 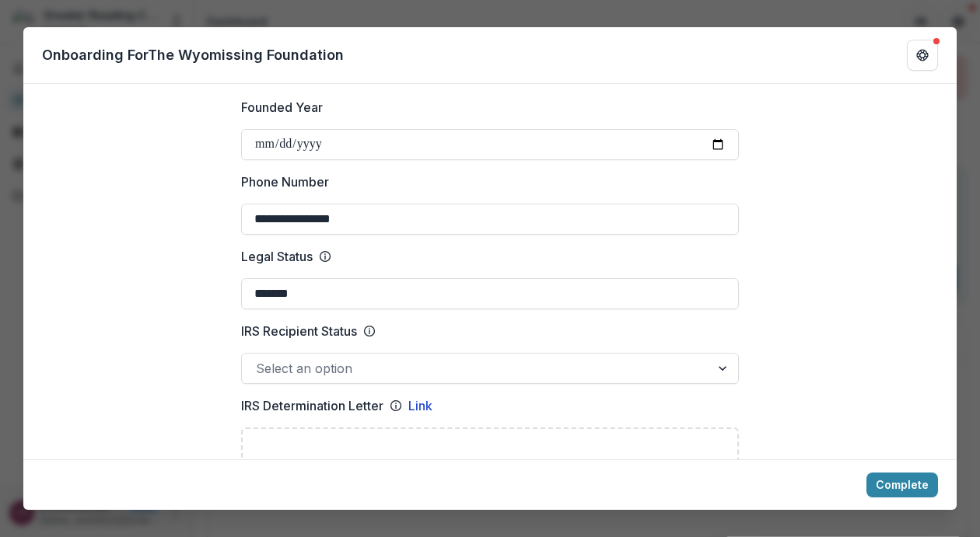 I want to click on p: Phone Number, so click(x=285, y=182).